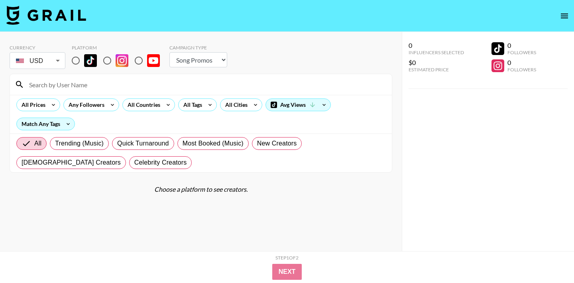 This screenshot has height=283, width=574. Describe the element at coordinates (277, 144) in the screenshot. I see `span: New Creators` at that location.